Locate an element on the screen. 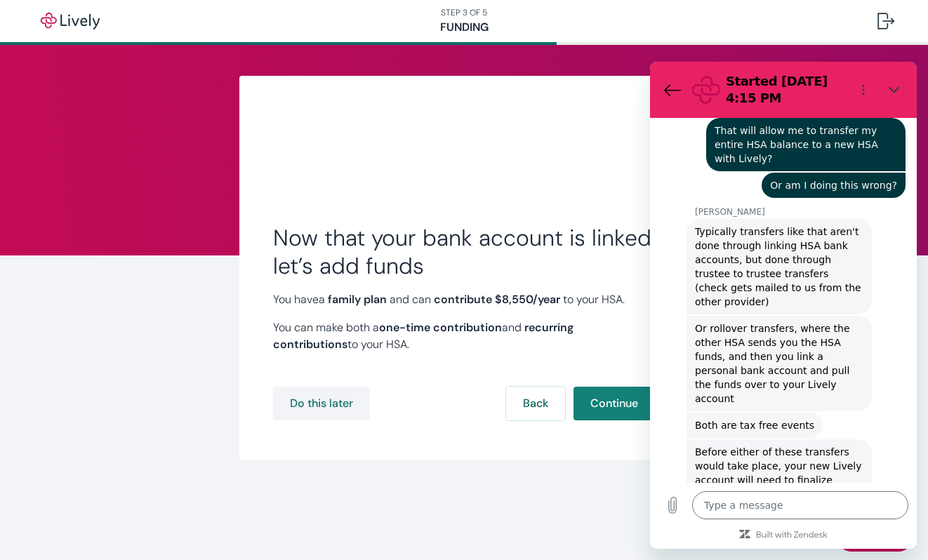 The image size is (928, 560). p: You can make both a and to your HSA. is located at coordinates (464, 337).